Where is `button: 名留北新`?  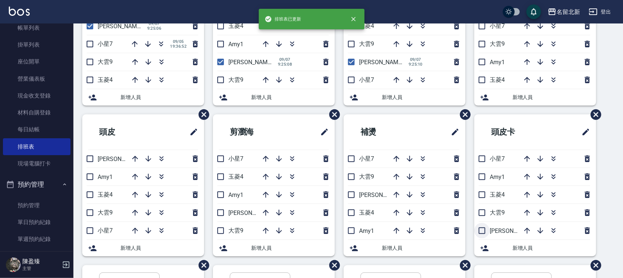 button: 名留北新 is located at coordinates (564, 12).